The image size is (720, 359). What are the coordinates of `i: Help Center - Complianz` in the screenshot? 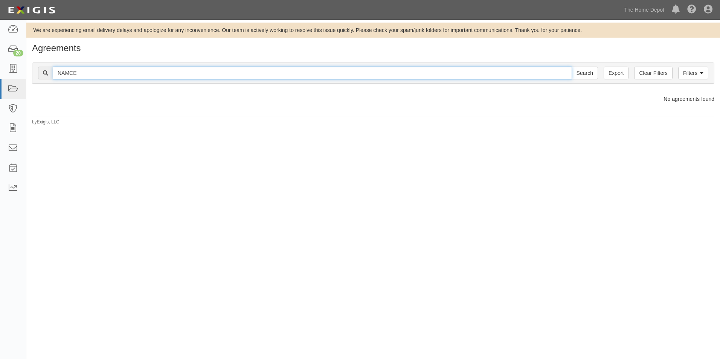 It's located at (692, 10).